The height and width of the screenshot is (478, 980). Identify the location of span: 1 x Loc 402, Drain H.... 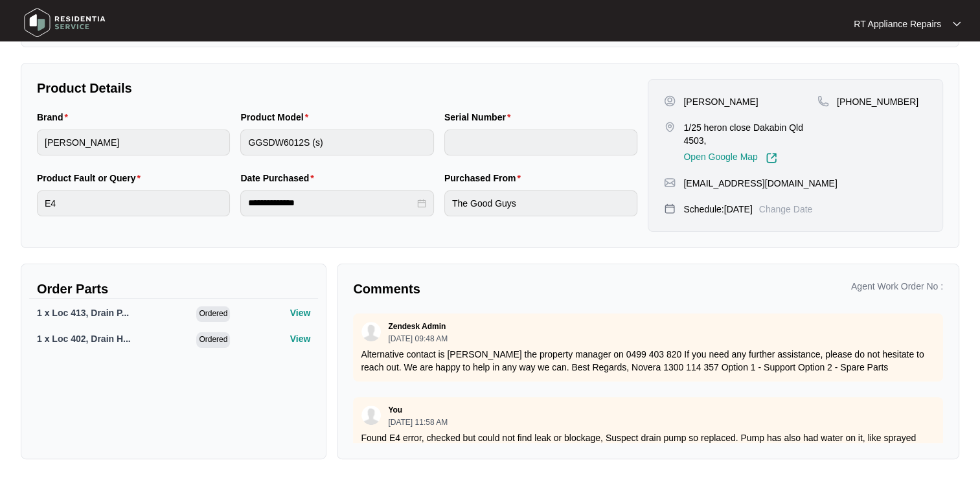
(83, 339).